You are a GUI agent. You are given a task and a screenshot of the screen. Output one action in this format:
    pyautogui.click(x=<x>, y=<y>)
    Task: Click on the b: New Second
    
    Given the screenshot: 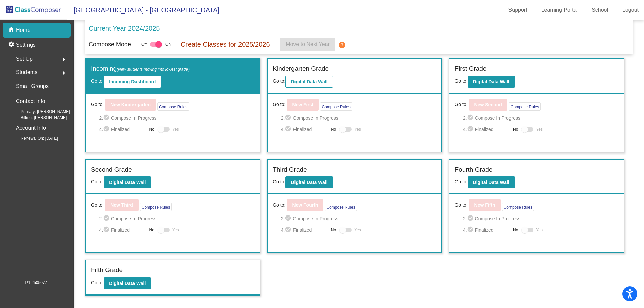 What is the action you would take?
    pyautogui.click(x=488, y=105)
    